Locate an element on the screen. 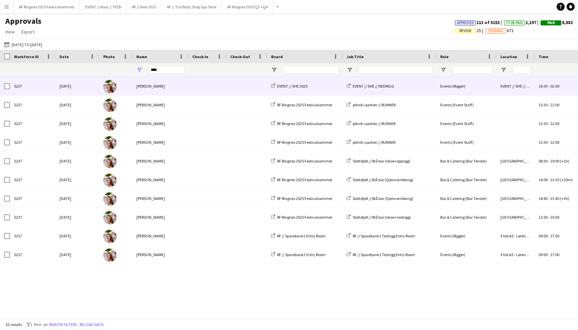 This screenshot has height=330, width=578. span: 25 is located at coordinates (470, 30).